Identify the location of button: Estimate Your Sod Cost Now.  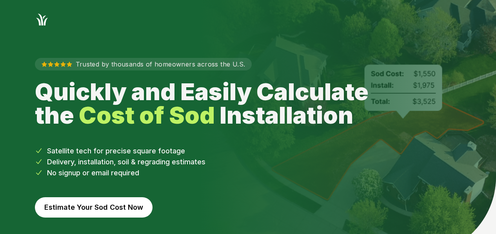
(94, 208).